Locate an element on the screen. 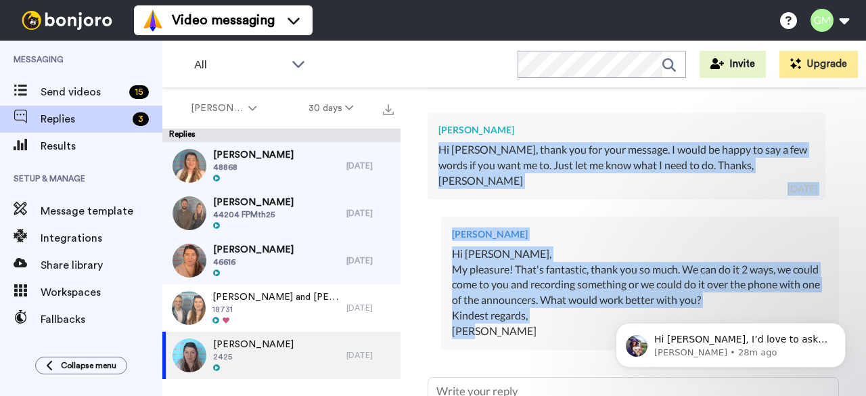 The image size is (866, 396). p: Message from Amy, sent 28m ago is located at coordinates (146, 58).